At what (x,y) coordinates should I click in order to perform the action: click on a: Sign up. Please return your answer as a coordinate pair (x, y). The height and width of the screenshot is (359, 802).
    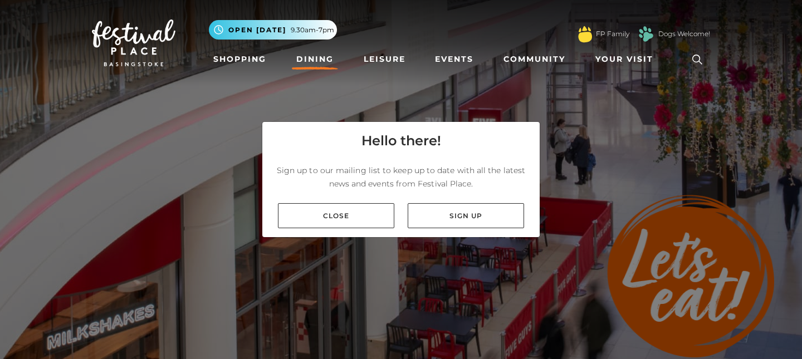
    Looking at the image, I should click on (466, 216).